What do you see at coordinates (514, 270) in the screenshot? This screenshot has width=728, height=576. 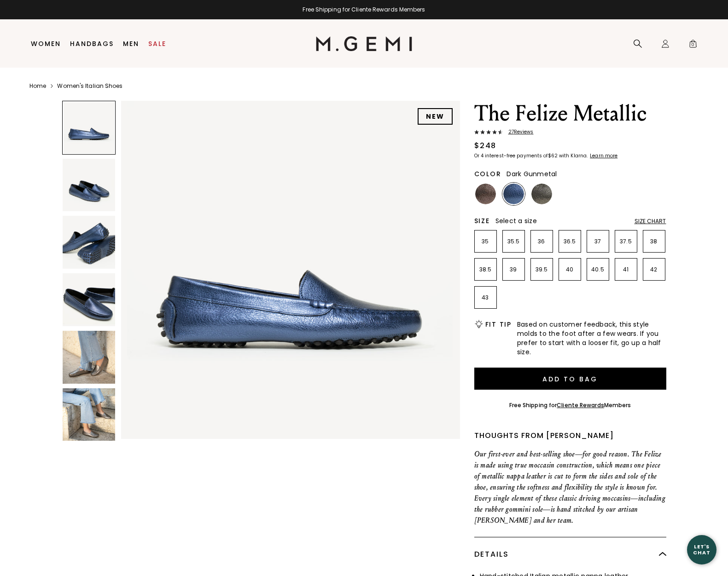 I see `p: 39` at bounding box center [514, 270].